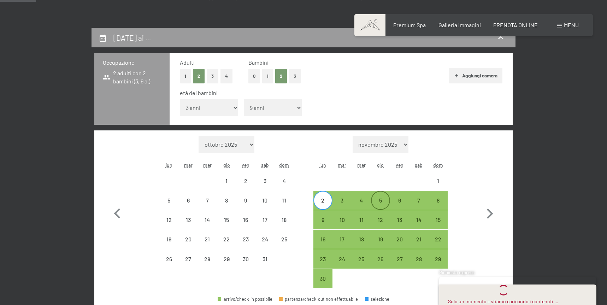 Image resolution: width=607 pixels, height=305 pixels. I want to click on div: 30, so click(323, 285).